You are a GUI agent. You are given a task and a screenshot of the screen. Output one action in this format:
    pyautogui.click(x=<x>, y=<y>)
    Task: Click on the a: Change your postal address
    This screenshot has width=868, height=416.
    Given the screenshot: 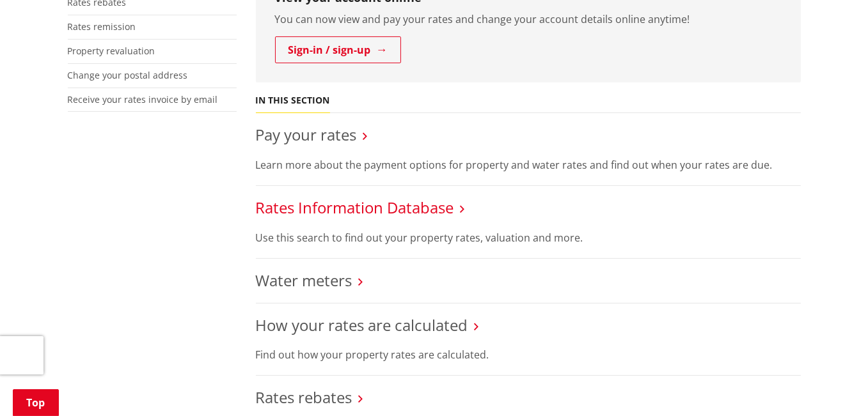 What is the action you would take?
    pyautogui.click(x=128, y=74)
    